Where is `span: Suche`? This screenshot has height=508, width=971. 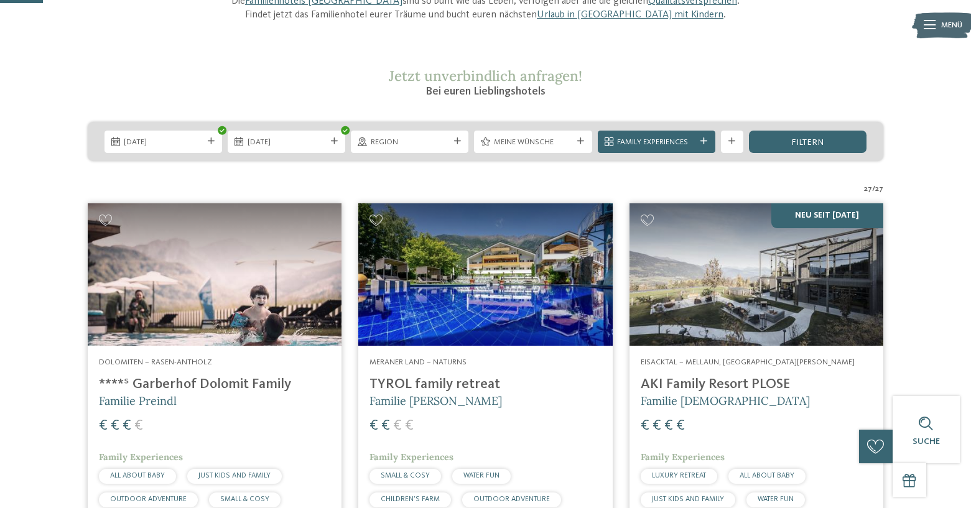 span: Suche is located at coordinates (926, 441).